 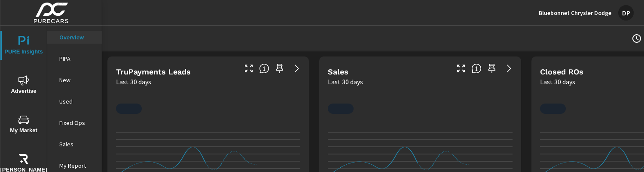 What do you see at coordinates (24, 46) in the screenshot?
I see `span: PURE Insights` at bounding box center [24, 46].